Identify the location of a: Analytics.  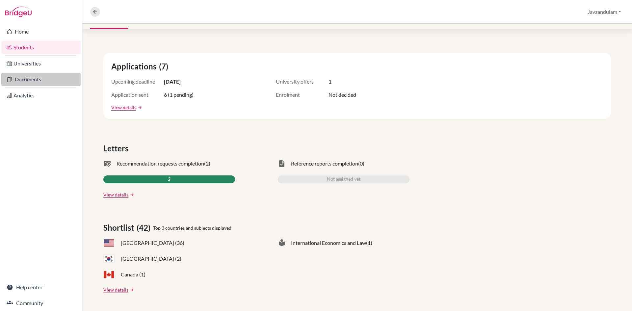
(41, 95).